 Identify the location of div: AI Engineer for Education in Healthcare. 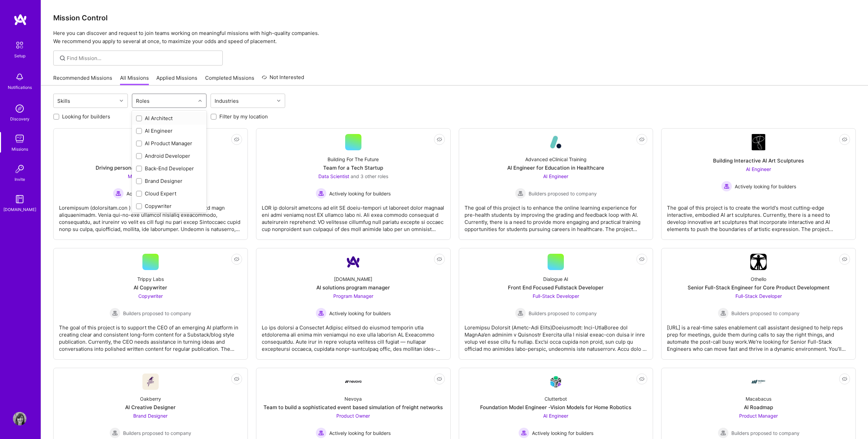
(556, 168).